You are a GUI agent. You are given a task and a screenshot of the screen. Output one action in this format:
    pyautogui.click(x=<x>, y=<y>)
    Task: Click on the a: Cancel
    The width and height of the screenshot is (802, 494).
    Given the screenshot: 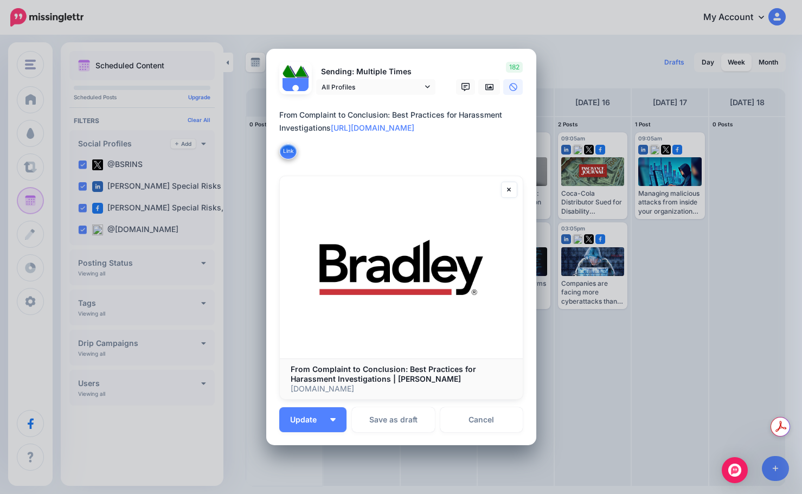 What is the action you would take?
    pyautogui.click(x=482, y=420)
    